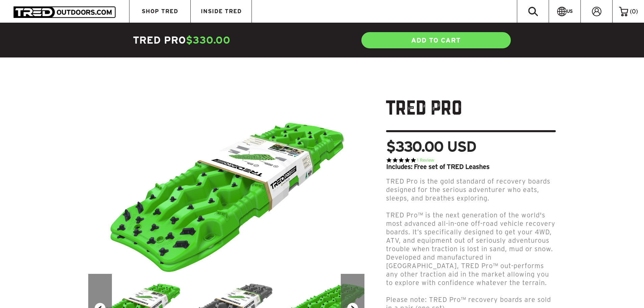 This screenshot has width=644, height=308. I want to click on a: TRED Outdoors America, so click(65, 12).